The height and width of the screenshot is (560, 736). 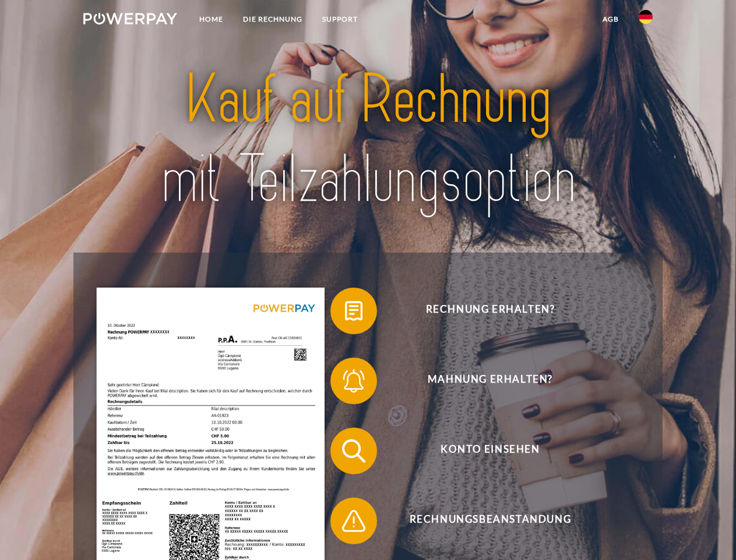 What do you see at coordinates (483, 381) in the screenshot?
I see `button: Mahnung erhalten?` at bounding box center [483, 381].